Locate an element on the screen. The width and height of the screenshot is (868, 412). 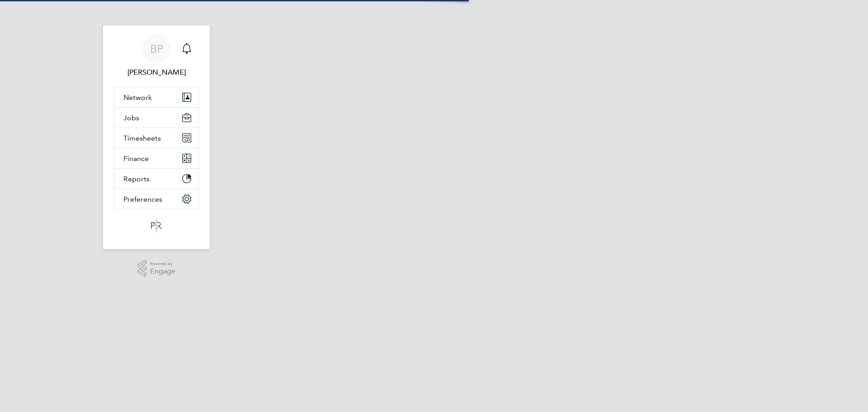
span: Reports is located at coordinates (137, 179).